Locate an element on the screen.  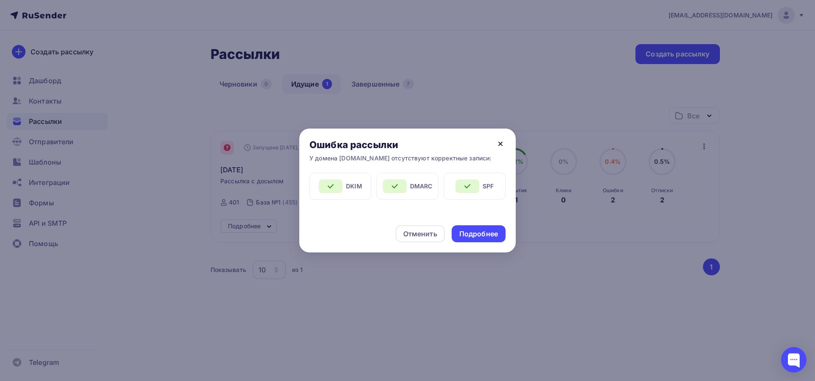
div: Подробнее is located at coordinates (478, 234).